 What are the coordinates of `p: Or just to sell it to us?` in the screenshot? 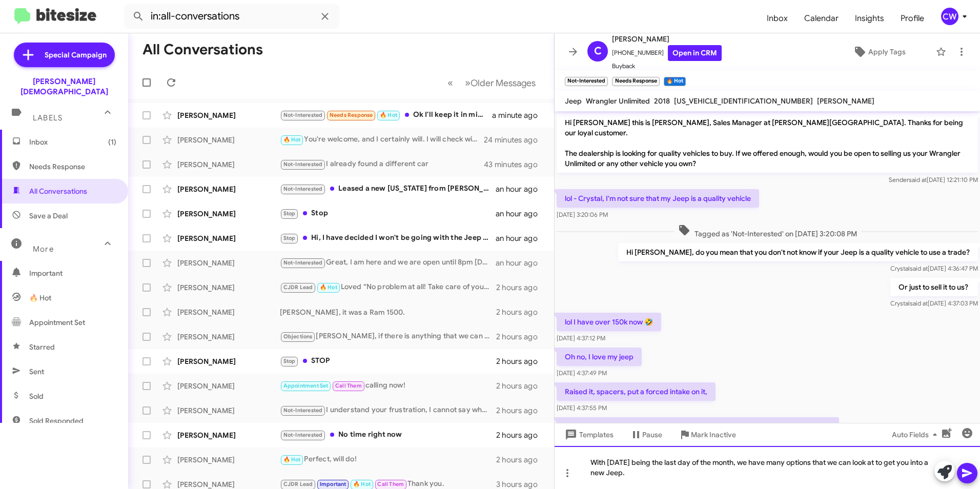 It's located at (934, 287).